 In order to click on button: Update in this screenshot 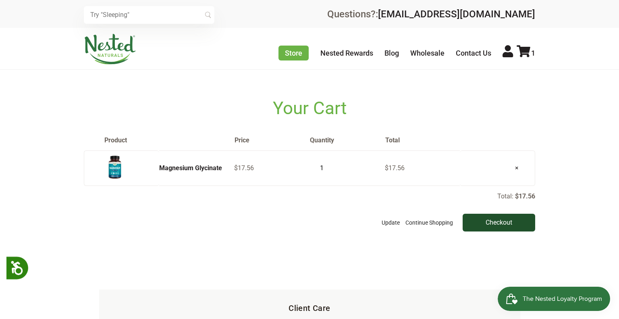, I will do `click(391, 222)`.